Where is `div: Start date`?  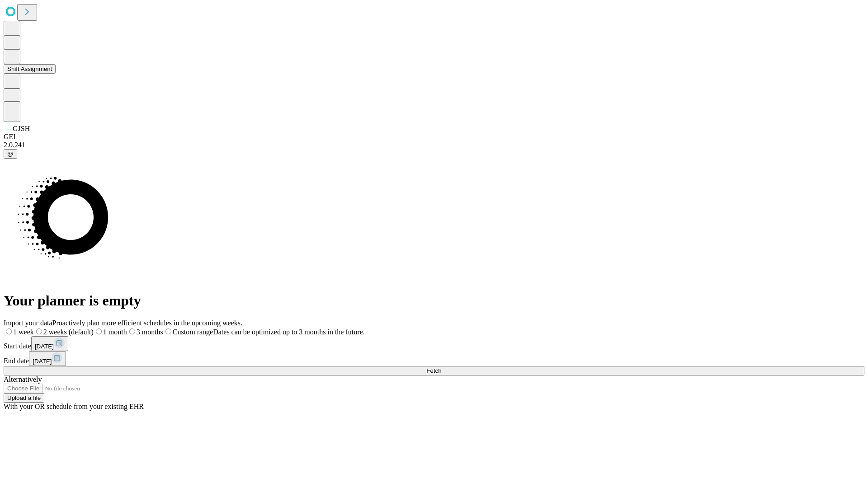 div: Start date is located at coordinates (434, 344).